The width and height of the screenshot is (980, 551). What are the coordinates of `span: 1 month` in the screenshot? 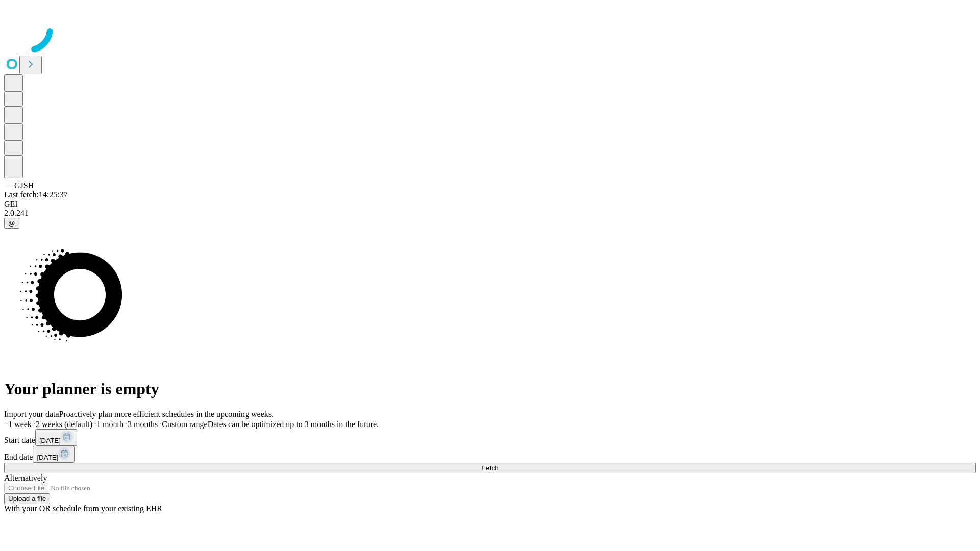 It's located at (110, 424).